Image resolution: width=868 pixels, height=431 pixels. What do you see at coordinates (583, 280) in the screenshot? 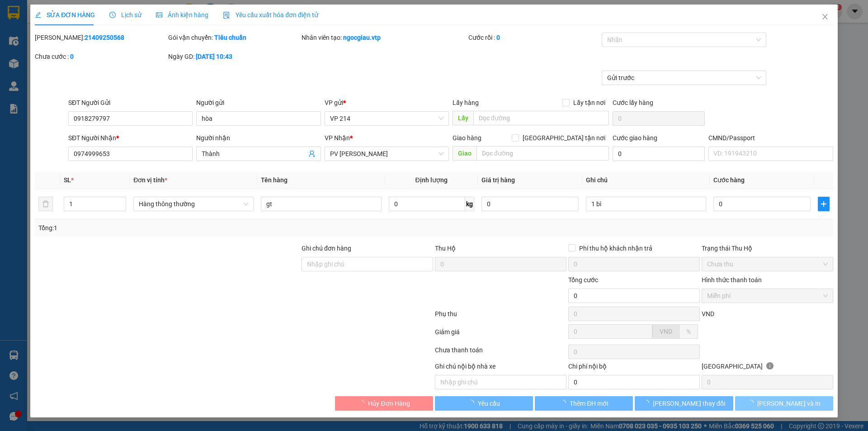
I see `span: Tổng cước` at bounding box center [583, 280].